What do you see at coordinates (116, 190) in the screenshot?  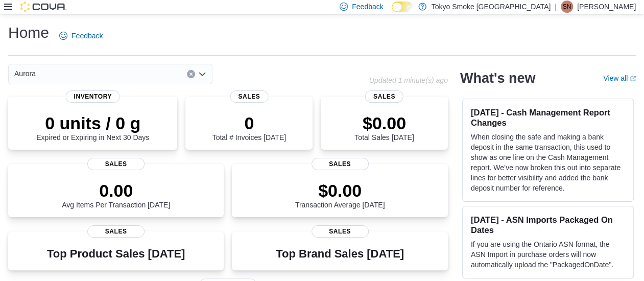 I see `p: 0.00` at bounding box center [116, 190].